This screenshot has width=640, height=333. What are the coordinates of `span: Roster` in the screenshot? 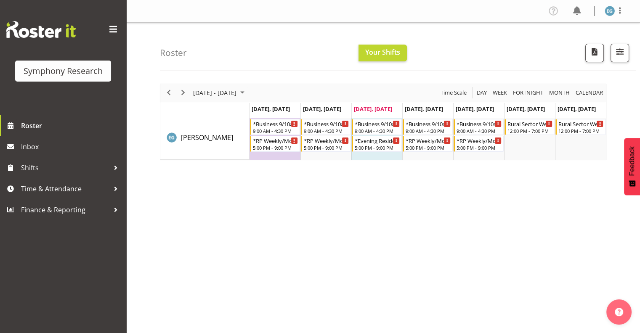 It's located at (71, 126).